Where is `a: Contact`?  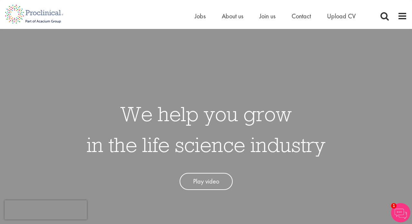
a: Contact is located at coordinates (301, 16).